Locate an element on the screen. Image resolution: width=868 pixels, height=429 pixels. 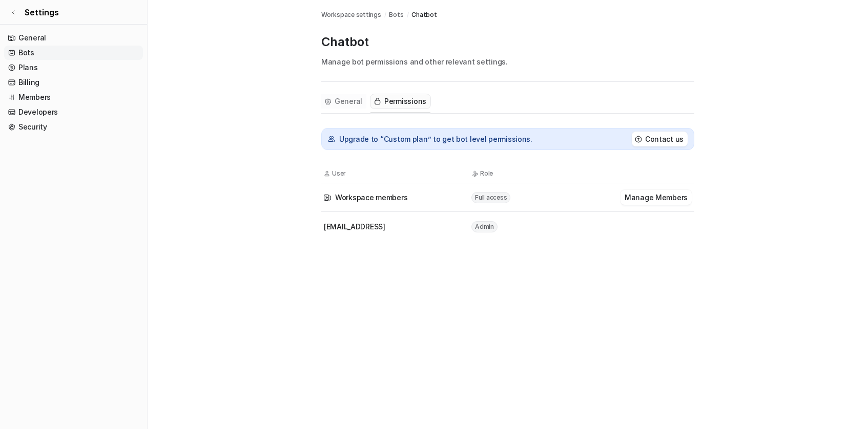
a: Members is located at coordinates (73, 97).